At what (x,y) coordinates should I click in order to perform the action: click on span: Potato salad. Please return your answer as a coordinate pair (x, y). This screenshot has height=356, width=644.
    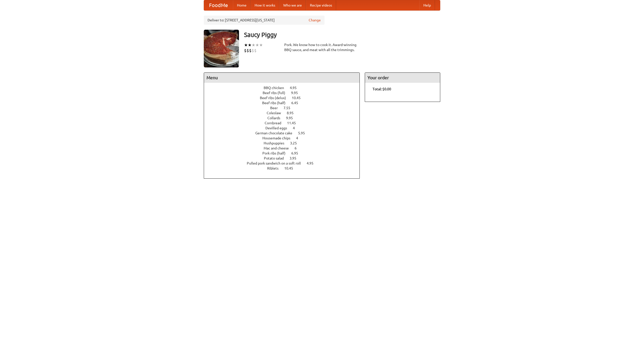
    Looking at the image, I should click on (276, 158).